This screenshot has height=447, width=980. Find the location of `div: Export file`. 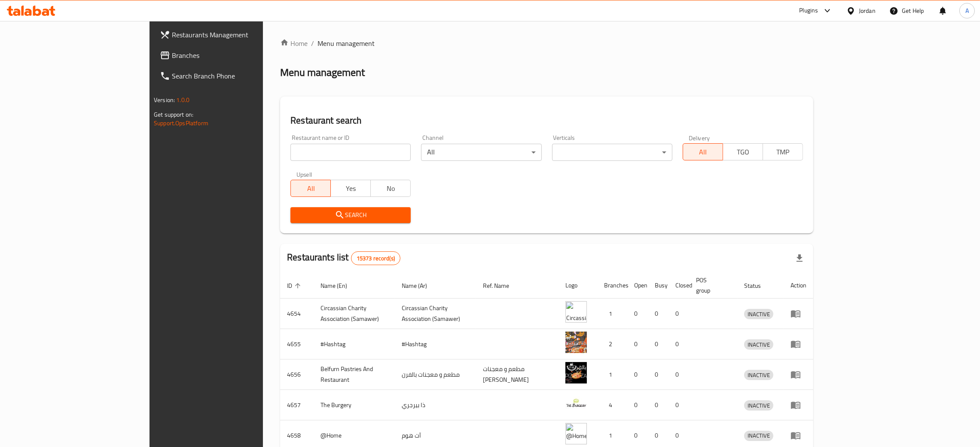

div: Export file is located at coordinates (800, 259).